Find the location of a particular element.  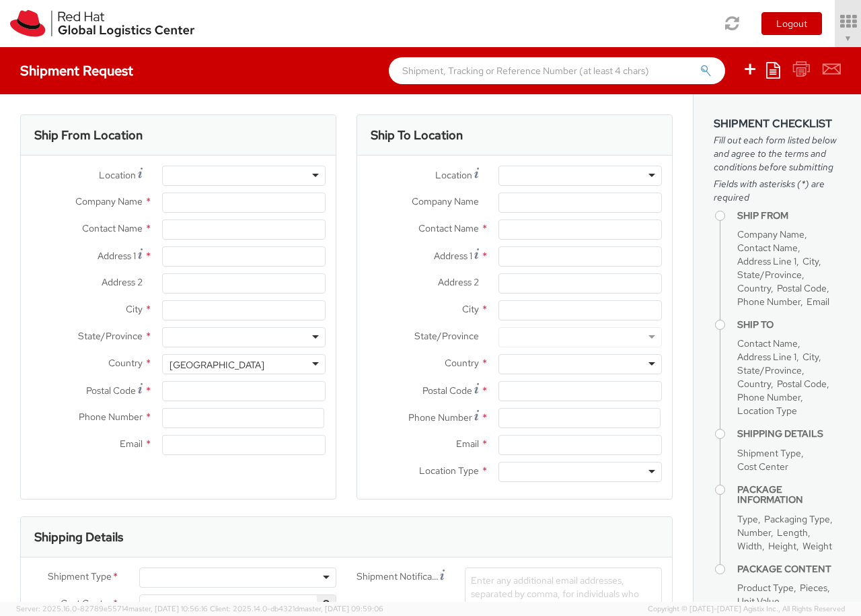

span: Packaging Type is located at coordinates (797, 518).